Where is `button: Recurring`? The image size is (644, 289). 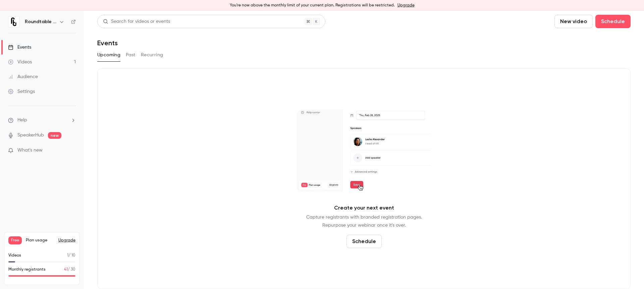
button: Recurring is located at coordinates (152, 55).